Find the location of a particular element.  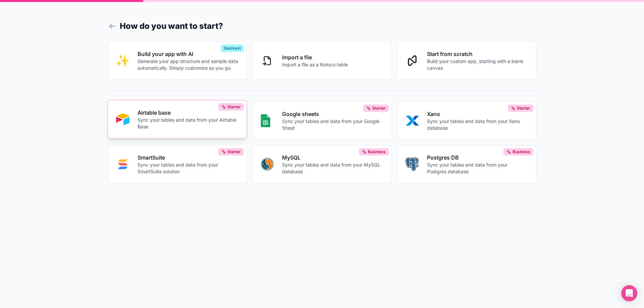

p: Build your custom app, starting with a blank canvas is located at coordinates (477, 65).